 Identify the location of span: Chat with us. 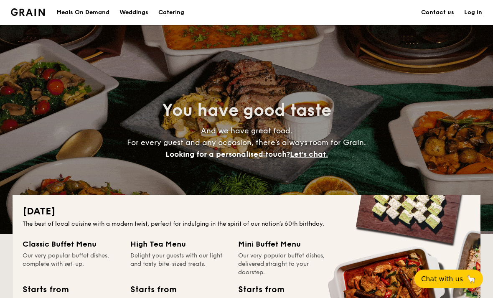
(442, 279).